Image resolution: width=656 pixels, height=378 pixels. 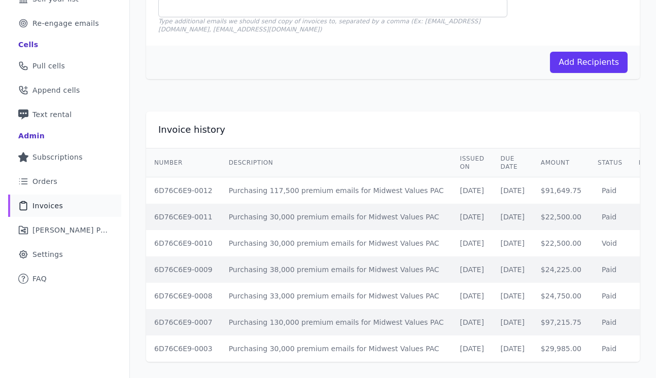 I want to click on td: $29,985.00, so click(x=561, y=349).